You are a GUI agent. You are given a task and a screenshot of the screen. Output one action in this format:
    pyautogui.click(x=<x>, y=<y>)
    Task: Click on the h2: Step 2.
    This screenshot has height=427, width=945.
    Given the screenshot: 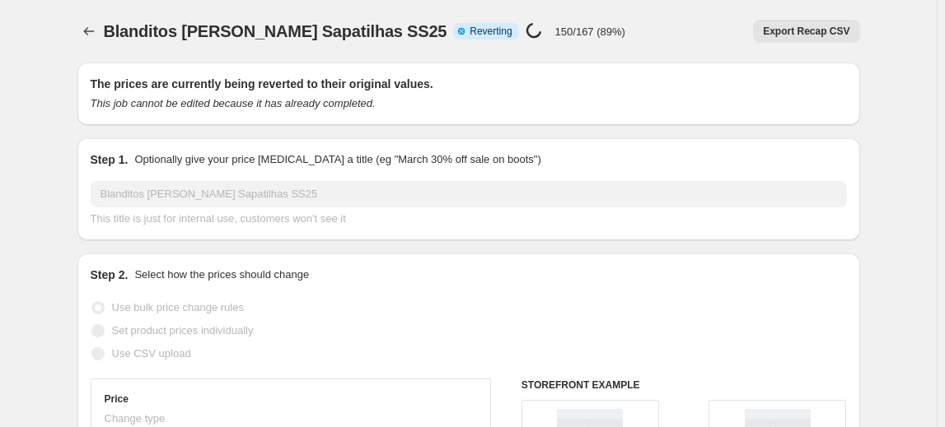 What is the action you would take?
    pyautogui.click(x=110, y=275)
    